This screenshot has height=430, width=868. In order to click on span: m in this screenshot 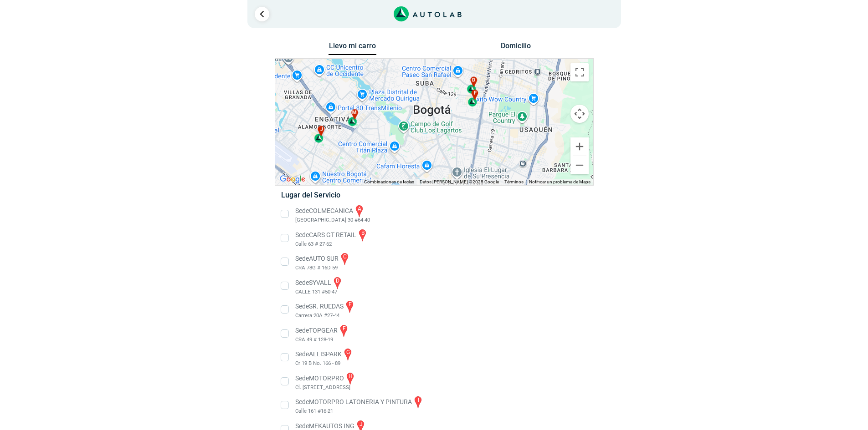, I will do `click(354, 113)`.